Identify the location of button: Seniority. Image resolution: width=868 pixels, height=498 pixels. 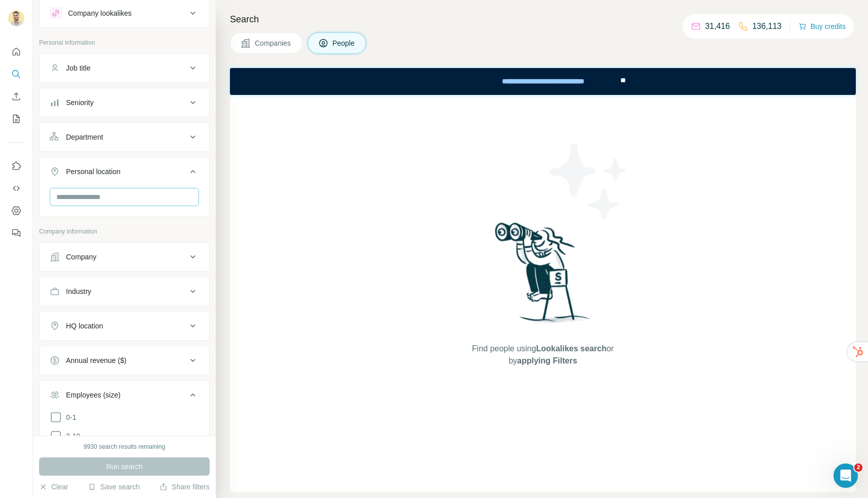
(124, 103).